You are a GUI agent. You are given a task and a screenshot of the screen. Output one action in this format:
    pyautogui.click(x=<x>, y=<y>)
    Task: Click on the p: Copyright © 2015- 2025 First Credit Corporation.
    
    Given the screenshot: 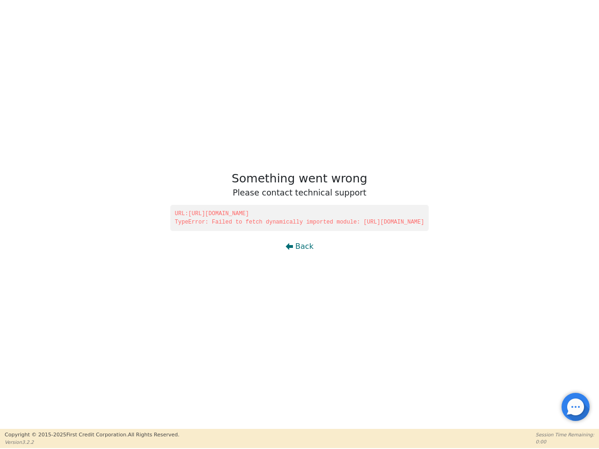 What is the action you would take?
    pyautogui.click(x=92, y=435)
    